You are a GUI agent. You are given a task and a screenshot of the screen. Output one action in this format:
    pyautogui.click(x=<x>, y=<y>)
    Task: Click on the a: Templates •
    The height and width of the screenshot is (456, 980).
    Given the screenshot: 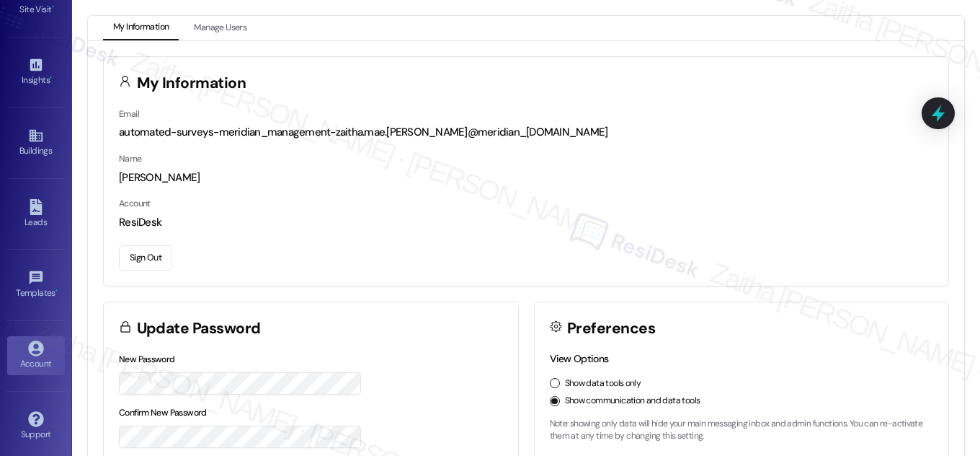 What is the action you would take?
    pyautogui.click(x=36, y=285)
    